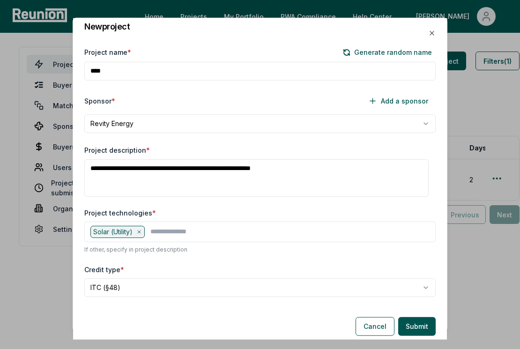  What do you see at coordinates (118, 232) in the screenshot?
I see `div: Solar (Utility)` at bounding box center [118, 232].